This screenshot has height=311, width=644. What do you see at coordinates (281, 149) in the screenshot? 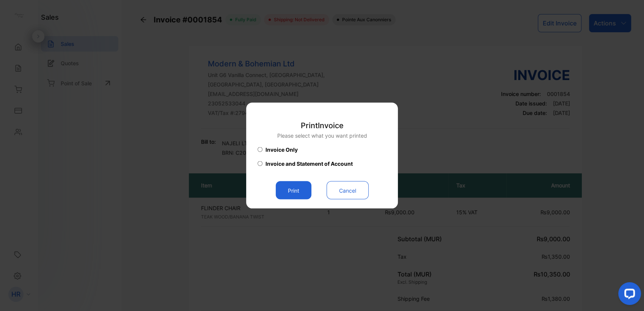
I see `span: Invoice Only` at bounding box center [281, 149].